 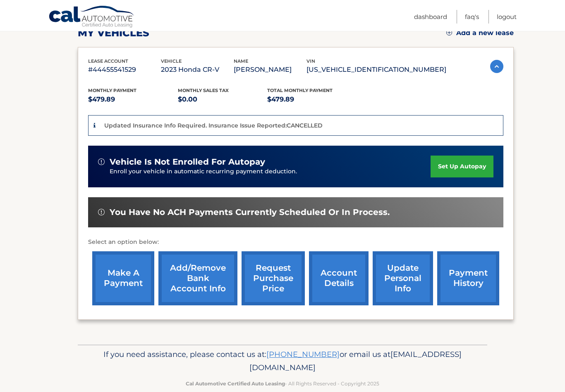 What do you see at coordinates (449, 33) in the screenshot?
I see `img: add.svg` at bounding box center [449, 33].